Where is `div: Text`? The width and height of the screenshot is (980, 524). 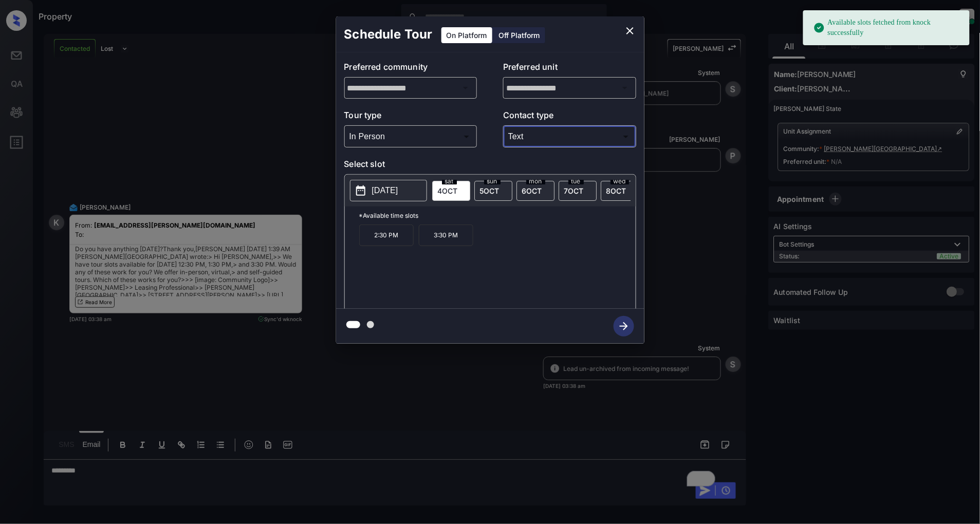
div: Text is located at coordinates (569, 136).